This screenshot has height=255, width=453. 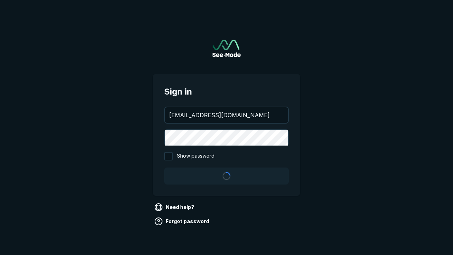 I want to click on a: Need help?, so click(x=175, y=207).